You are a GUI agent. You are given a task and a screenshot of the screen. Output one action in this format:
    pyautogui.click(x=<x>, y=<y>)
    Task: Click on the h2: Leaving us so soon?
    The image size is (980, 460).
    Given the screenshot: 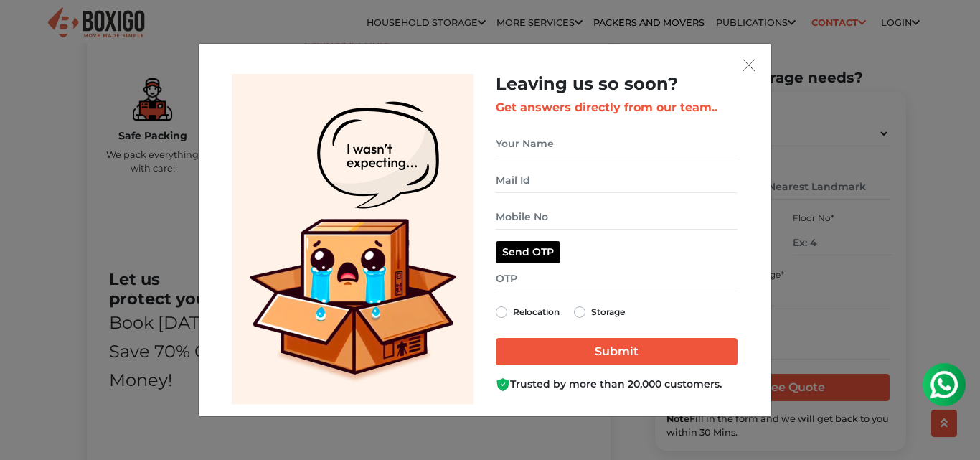 What is the action you would take?
    pyautogui.click(x=617, y=84)
    